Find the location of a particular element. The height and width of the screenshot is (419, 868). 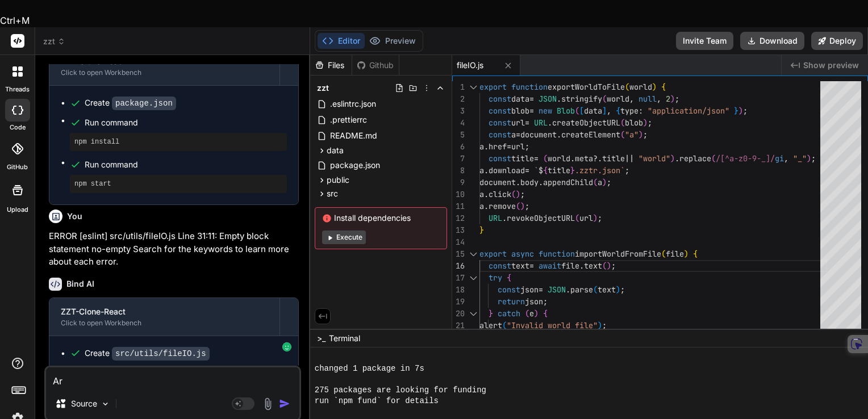

span: 2 is located at coordinates (668, 99).